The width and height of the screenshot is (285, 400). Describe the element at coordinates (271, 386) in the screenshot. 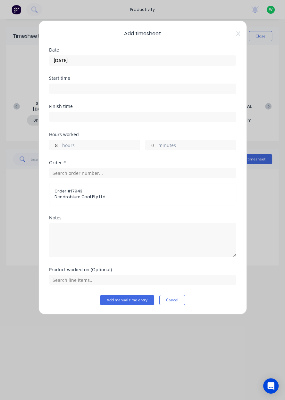

I see `div: Open Intercom Messenger` at that location.